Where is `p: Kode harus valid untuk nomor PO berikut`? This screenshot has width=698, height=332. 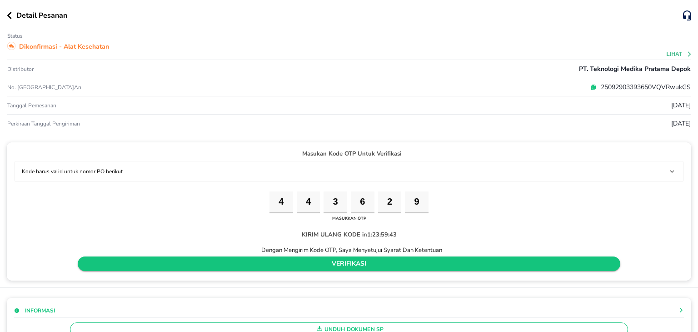
p: Kode harus valid untuk nomor PO berikut is located at coordinates (72, 171).